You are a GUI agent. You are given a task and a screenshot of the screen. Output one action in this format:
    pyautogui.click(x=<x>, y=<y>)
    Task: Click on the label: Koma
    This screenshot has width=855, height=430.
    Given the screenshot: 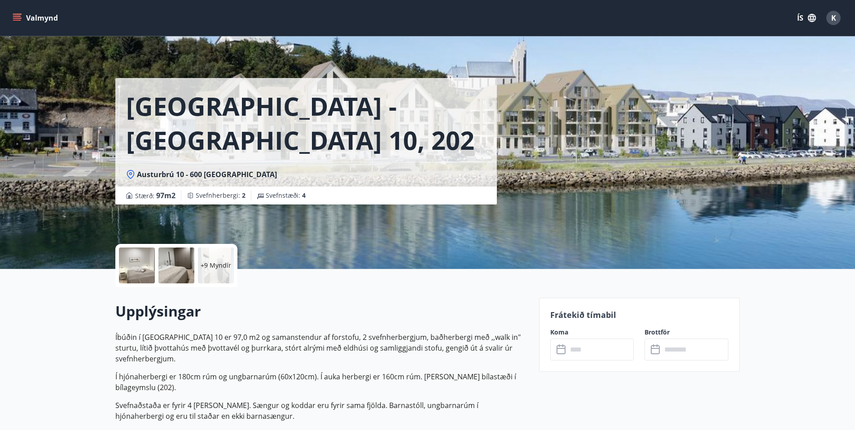 What is the action you would take?
    pyautogui.click(x=592, y=333)
    